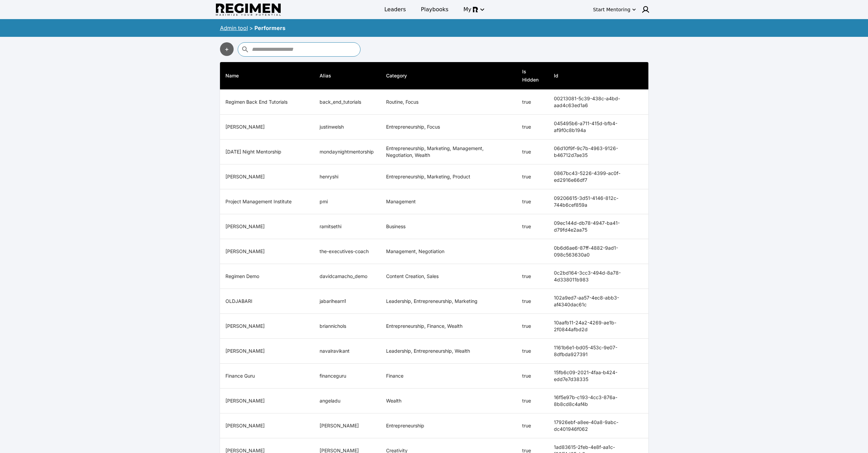 The image size is (868, 453). Describe the element at coordinates (347, 401) in the screenshot. I see `td: angeladu` at that location.